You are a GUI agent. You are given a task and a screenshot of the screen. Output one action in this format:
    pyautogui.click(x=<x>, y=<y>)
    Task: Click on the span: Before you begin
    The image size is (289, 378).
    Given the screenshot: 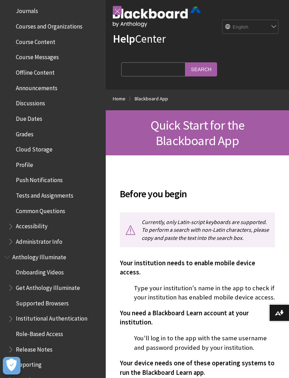 What is the action you would take?
    pyautogui.click(x=197, y=194)
    